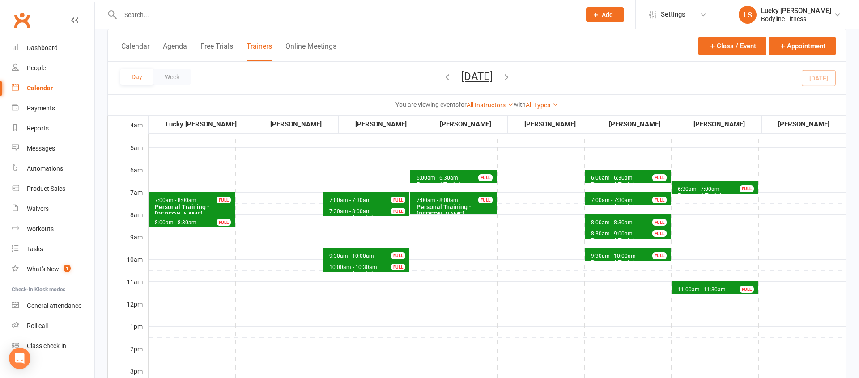 The image size is (859, 378). What do you see at coordinates (53, 88) in the screenshot?
I see `a: Calendar` at bounding box center [53, 88].